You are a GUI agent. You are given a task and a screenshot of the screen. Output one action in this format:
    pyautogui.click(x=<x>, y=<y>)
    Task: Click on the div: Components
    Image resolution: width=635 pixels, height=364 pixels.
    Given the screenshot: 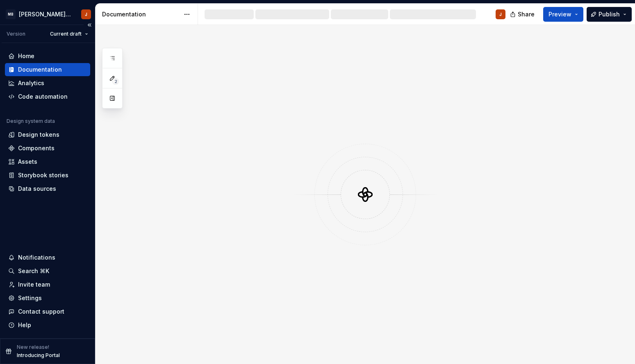 What is the action you would take?
    pyautogui.click(x=36, y=148)
    